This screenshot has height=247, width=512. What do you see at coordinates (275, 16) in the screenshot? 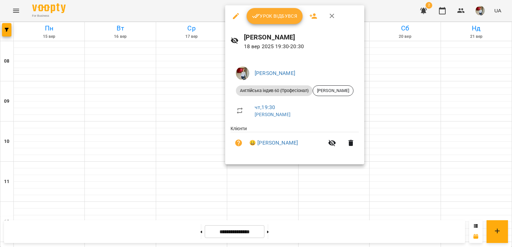
I see `span: Урок відбувся` at bounding box center [275, 16].